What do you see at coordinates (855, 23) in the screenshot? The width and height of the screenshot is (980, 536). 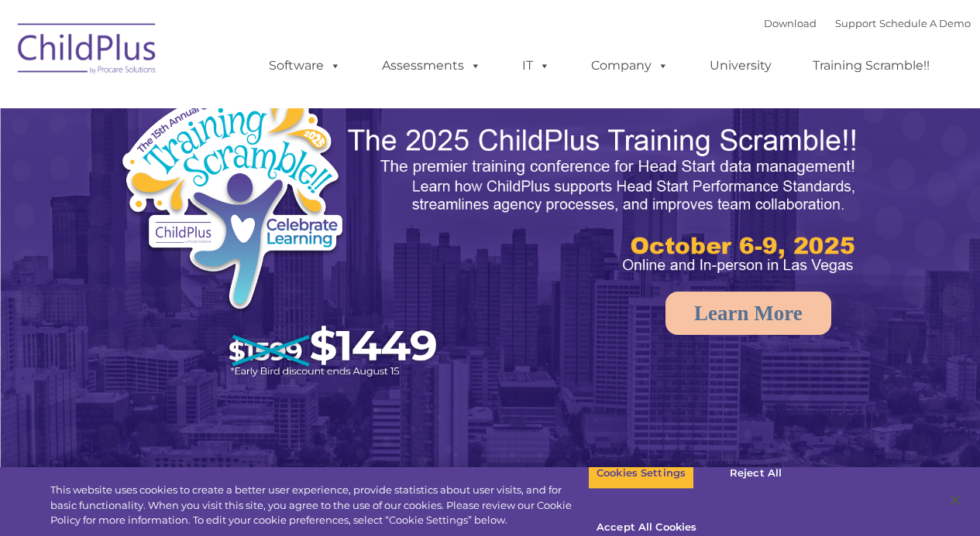 I see `a: Support` at bounding box center [855, 23].